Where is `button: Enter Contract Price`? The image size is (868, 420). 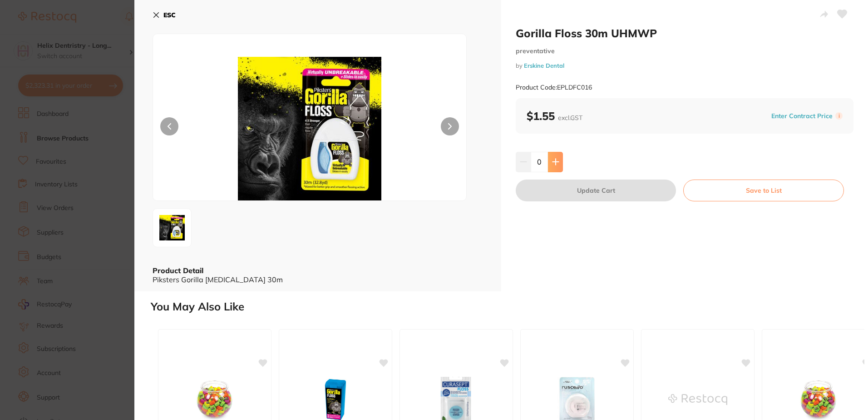 button: Enter Contract Price is located at coordinates (802, 116).